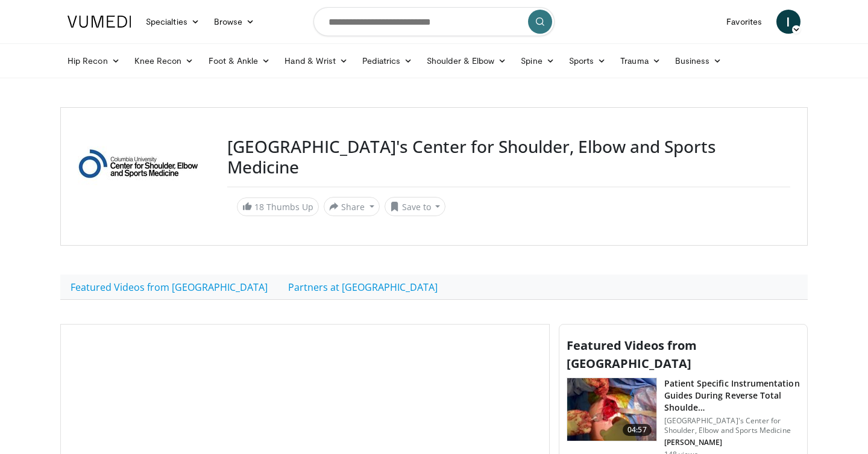  Describe the element at coordinates (611, 410) in the screenshot. I see `img: c2480a28-bc5b-463b-9f1d-47a975ea04d1.150x105_q85_crop-smart_upscale.jpg` at that location.